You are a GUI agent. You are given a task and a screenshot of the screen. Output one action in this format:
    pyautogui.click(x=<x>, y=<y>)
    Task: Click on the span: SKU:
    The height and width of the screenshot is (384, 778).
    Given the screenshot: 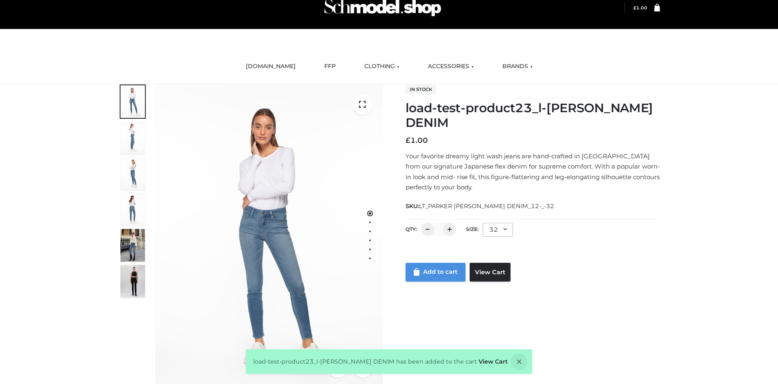 What is the action you would take?
    pyautogui.click(x=480, y=206)
    